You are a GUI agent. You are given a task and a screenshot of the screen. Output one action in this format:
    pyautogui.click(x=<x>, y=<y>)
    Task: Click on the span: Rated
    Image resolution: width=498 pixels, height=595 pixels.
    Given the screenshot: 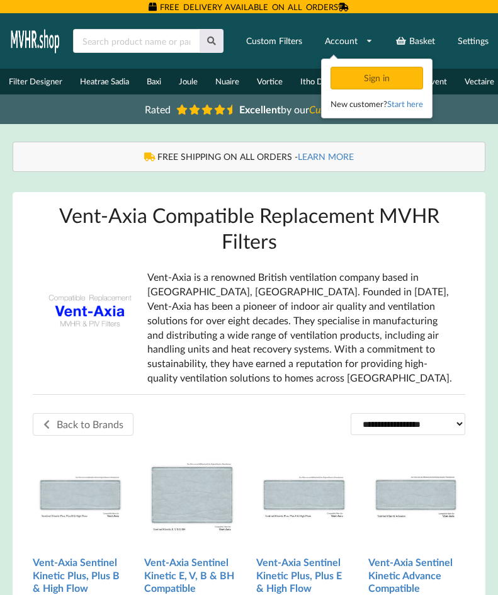 What is the action you would take?
    pyautogui.click(x=157, y=109)
    